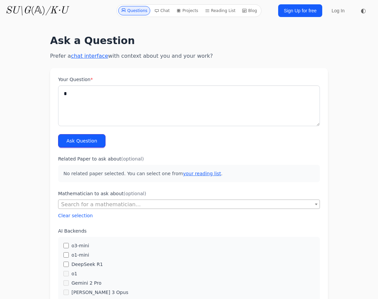 The width and height of the screenshot is (378, 299). Describe the element at coordinates (80, 255) in the screenshot. I see `label: o1-mini` at that location.